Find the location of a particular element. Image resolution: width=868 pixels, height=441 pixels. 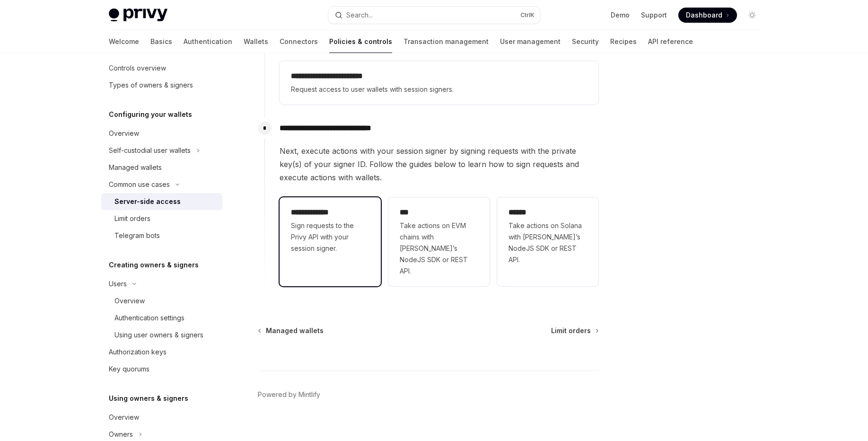

a: Recipes is located at coordinates (623, 42).